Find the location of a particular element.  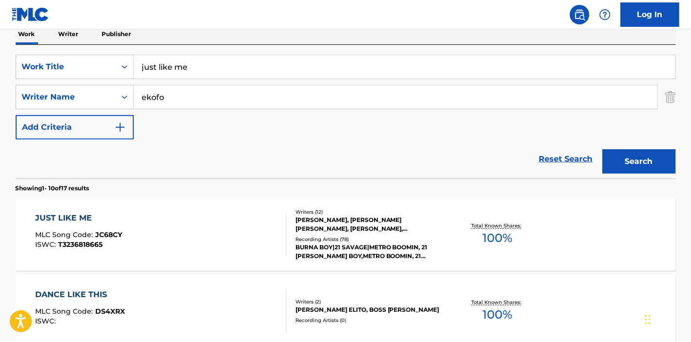

span: DS4XRX is located at coordinates (110, 312).